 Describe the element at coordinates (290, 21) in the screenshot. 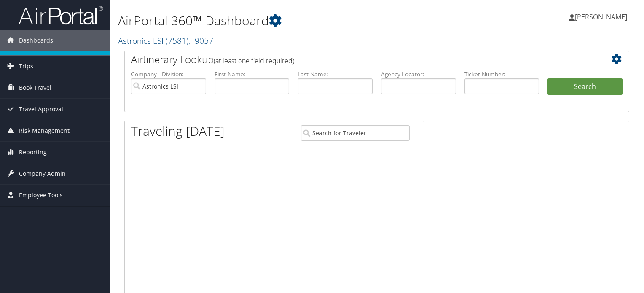

I see `h1: AirPortal 360™ Dashboard` at that location.